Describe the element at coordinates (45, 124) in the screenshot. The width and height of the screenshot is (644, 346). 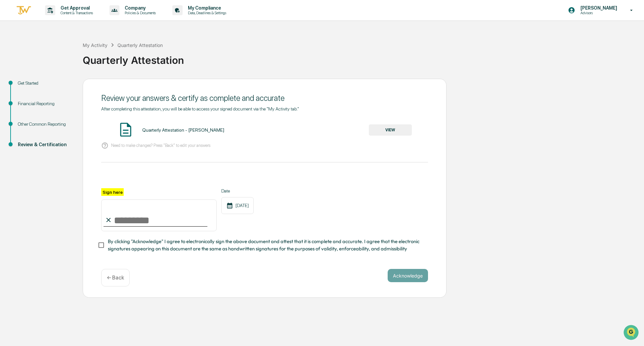
I see `div: Other Common Reporting` at that location.